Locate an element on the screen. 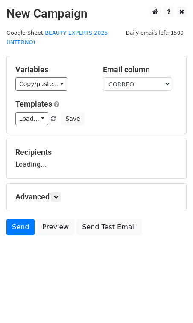 The width and height of the screenshot is (193, 323). small: Google Sheet: is located at coordinates (57, 38).